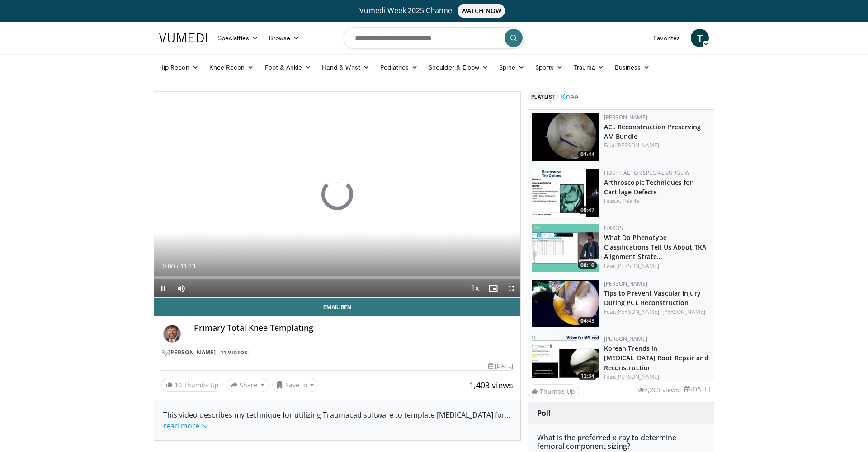  Describe the element at coordinates (168, 266) in the screenshot. I see `span: 0:00` at that location.